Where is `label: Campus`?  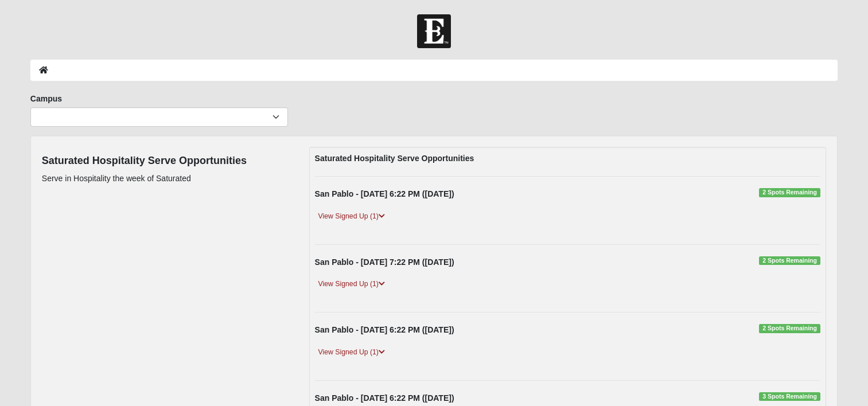 label: Campus is located at coordinates (46, 99).